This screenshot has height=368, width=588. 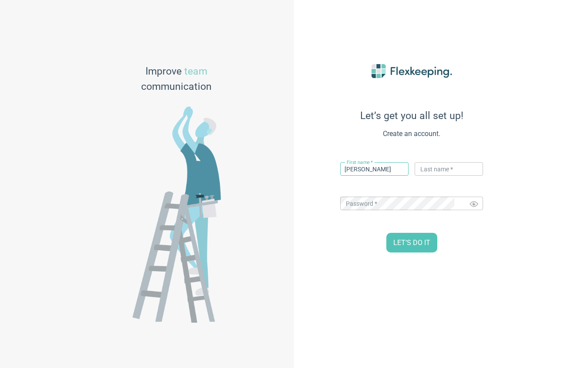 What do you see at coordinates (474, 204) in the screenshot?
I see `button: Toggle password visibility` at bounding box center [474, 204].